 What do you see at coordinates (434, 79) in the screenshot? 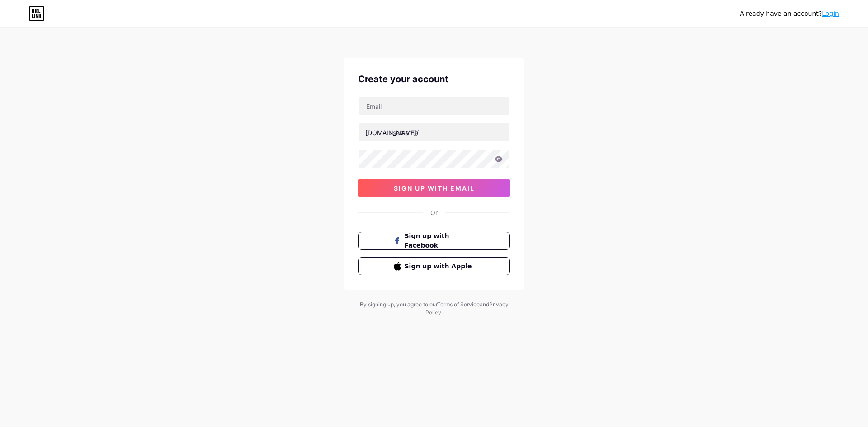
I see `div: Create your account` at bounding box center [434, 79].